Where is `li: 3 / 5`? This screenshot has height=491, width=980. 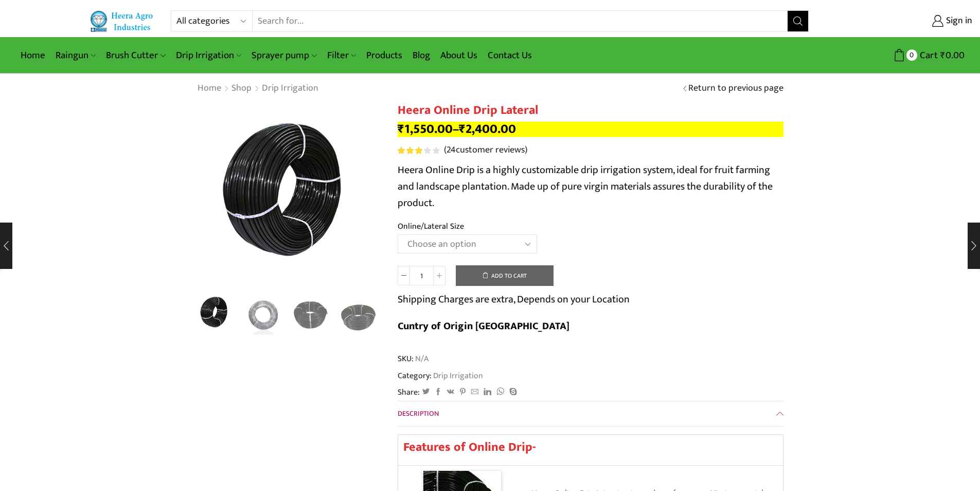 li: 3 / 5 is located at coordinates (311, 314).